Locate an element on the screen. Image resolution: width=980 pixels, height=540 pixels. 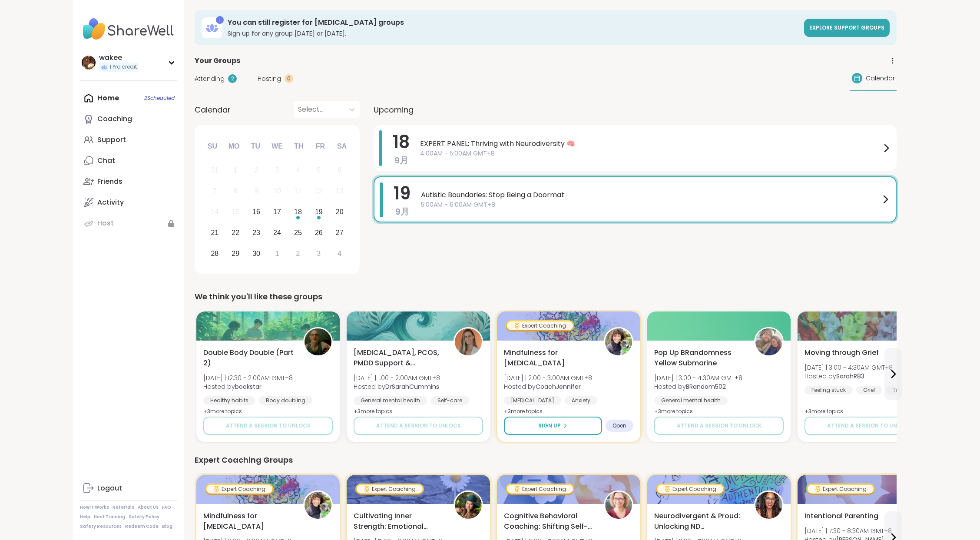
span: Cognitive Behavioral Coaching: Shifting Self-Talk is located at coordinates (550, 522).